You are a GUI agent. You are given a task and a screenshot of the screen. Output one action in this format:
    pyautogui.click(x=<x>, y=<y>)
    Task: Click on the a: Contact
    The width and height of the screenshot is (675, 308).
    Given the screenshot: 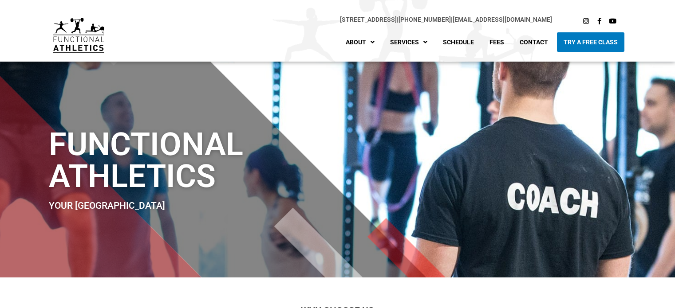 What is the action you would take?
    pyautogui.click(x=534, y=42)
    